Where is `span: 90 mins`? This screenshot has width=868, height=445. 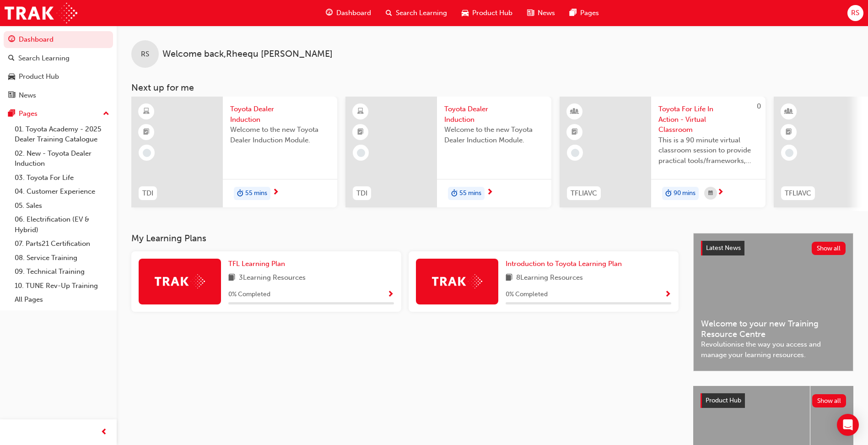 span: 90 mins is located at coordinates (684, 193).